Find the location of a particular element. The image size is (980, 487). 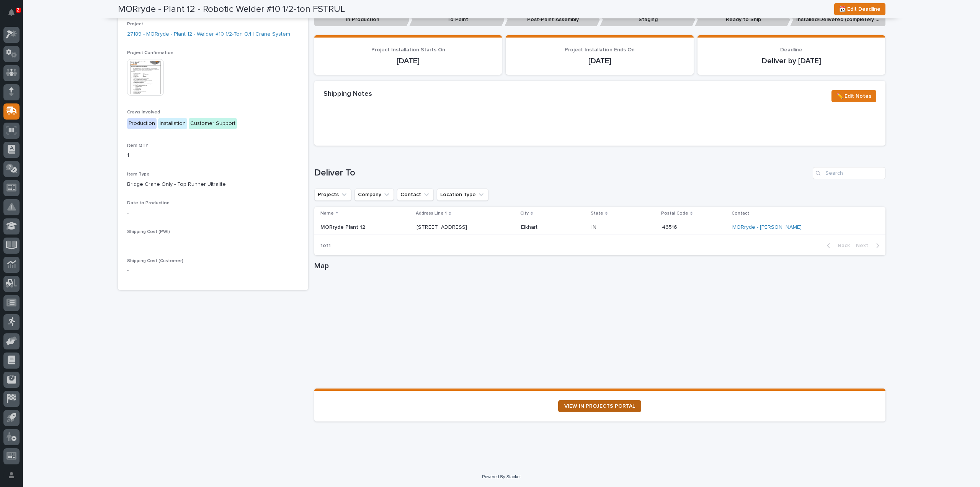

p: City is located at coordinates (525, 213).